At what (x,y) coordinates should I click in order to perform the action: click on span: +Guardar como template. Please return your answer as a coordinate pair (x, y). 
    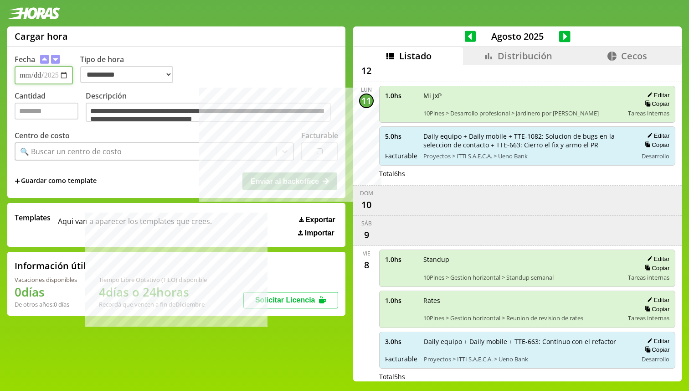
    Looking at the image, I should click on (56, 181).